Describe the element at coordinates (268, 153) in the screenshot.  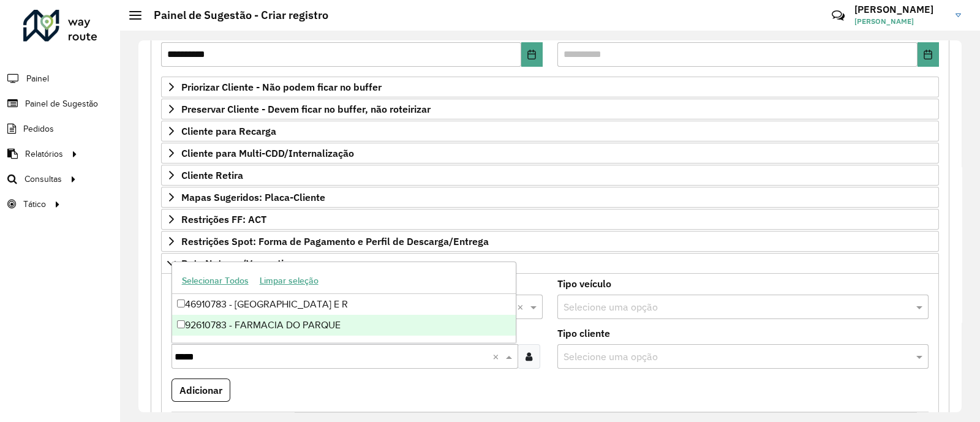
I see `span: Cliente para Multi-CDD/Internalização` at that location.